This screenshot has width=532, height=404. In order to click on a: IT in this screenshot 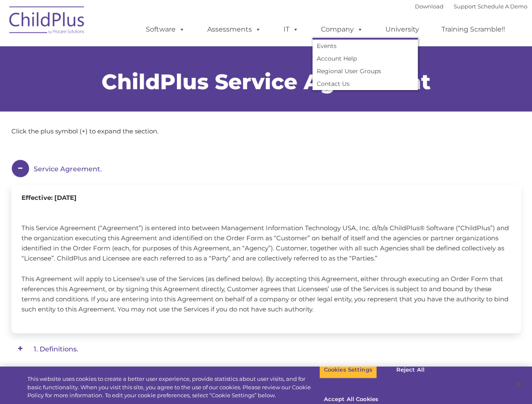, I will do `click(291, 30)`.